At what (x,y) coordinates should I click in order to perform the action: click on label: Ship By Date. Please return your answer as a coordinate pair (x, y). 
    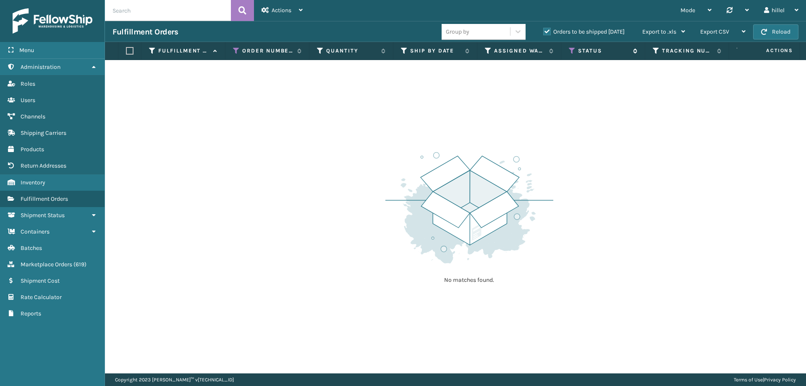
    Looking at the image, I should click on (435, 51).